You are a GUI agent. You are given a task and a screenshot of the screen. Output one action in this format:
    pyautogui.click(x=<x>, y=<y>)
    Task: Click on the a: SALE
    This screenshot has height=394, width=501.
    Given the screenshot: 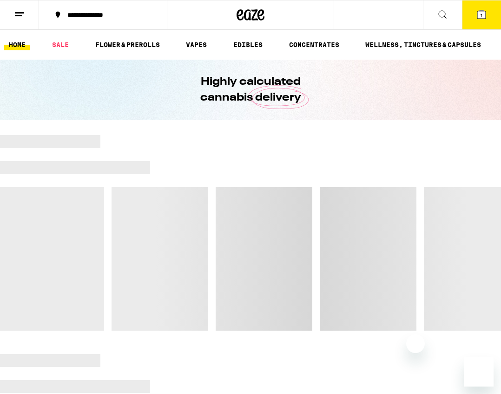 What is the action you would take?
    pyautogui.click(x=60, y=45)
    